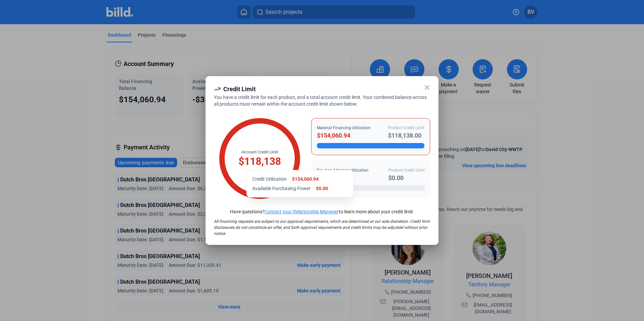  What do you see at coordinates (321, 101) in the screenshot?
I see `span: You have a credit limit for each product, and a total account credit limit. Your combined balance...` at bounding box center [321, 101].